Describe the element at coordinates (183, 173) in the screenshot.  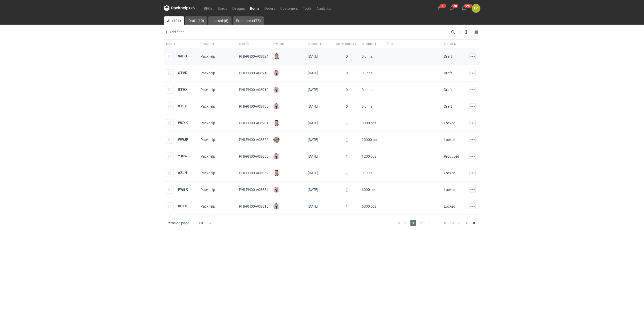
I see `strong: AZJN` at that location.